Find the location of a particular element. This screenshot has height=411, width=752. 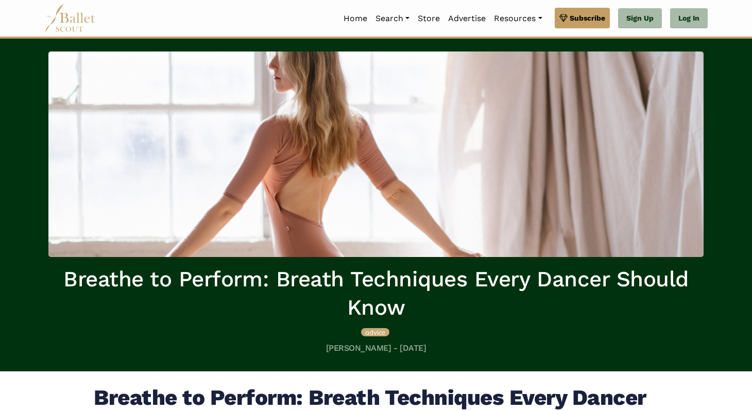

img: gem.svg is located at coordinates (564, 18).